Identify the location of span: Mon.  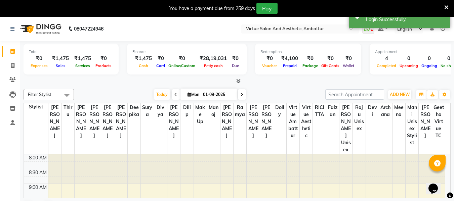
(193, 94).